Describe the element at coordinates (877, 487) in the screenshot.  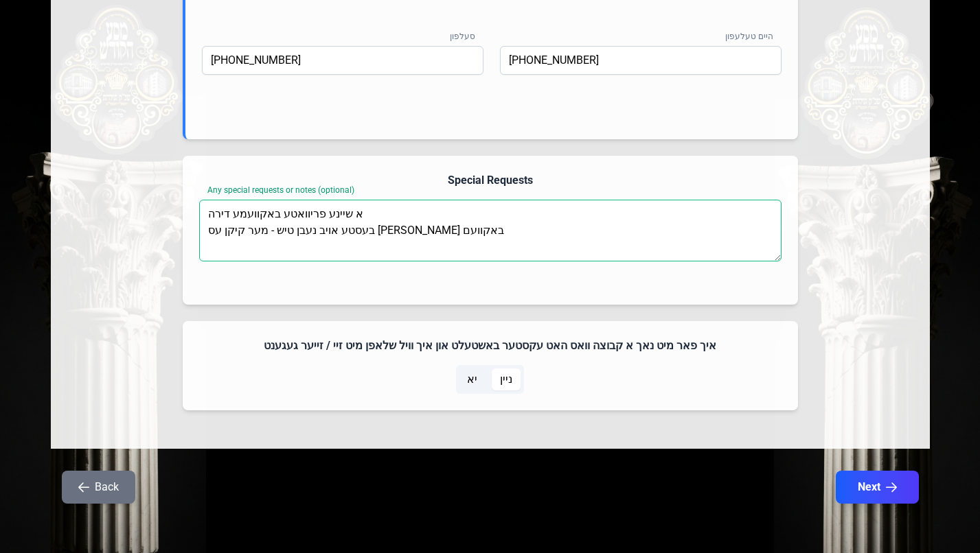
I see `button: Next` at that location.